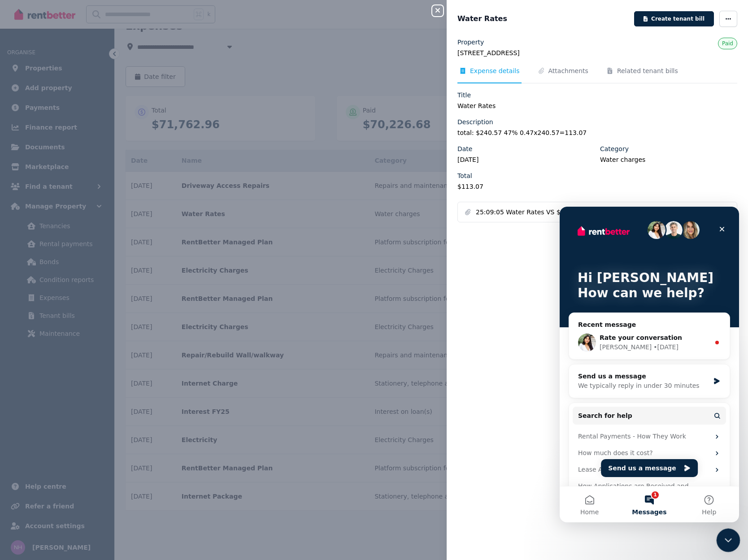 The image size is (748, 560). I want to click on div: Close, so click(162, 22).